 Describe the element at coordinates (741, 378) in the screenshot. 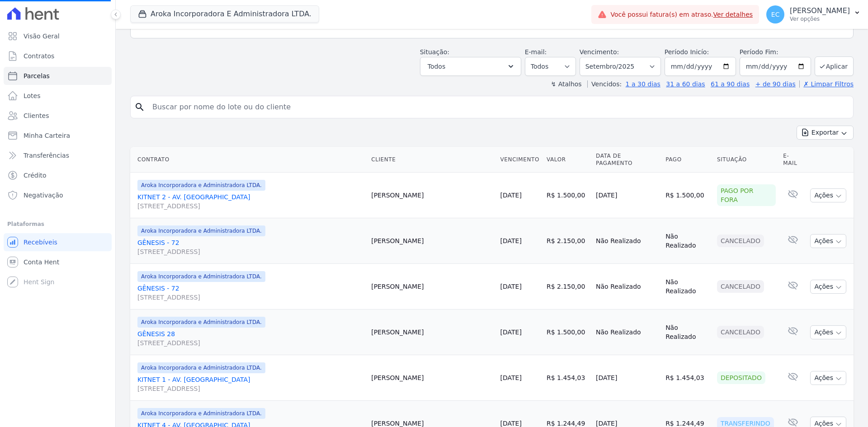

I see `div: Depositado` at that location.